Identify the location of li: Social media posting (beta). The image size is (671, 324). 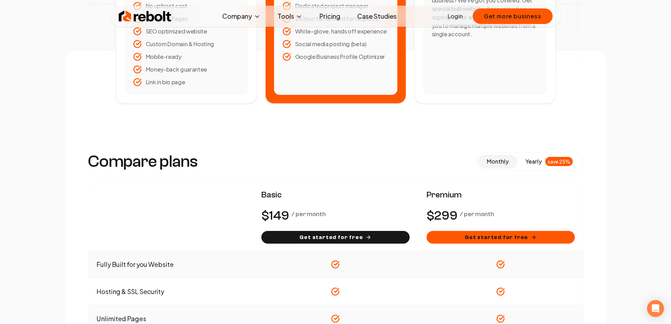
(336, 44).